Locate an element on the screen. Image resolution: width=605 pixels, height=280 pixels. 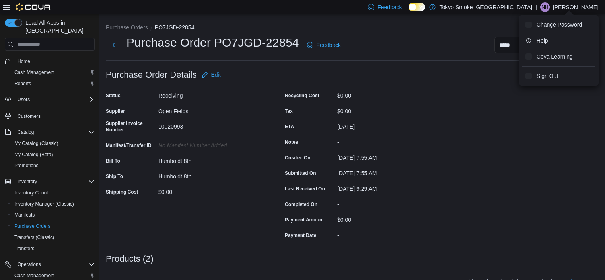
span: Promotions is located at coordinates (53, 166).